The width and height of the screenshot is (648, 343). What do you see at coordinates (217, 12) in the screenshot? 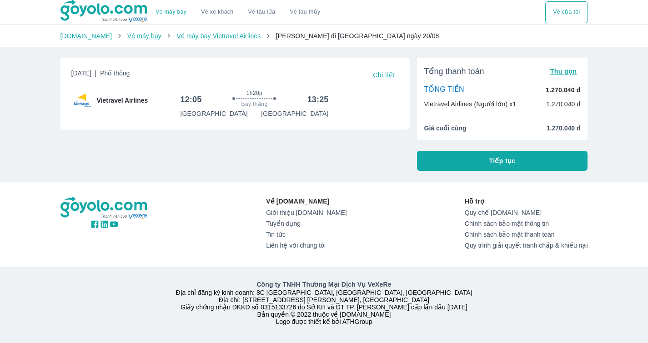
I see `a: Vé xe khách` at bounding box center [217, 12].